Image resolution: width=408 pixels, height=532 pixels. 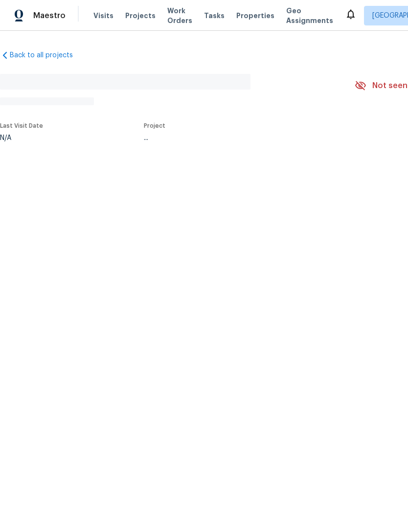 I want to click on span: Projects, so click(x=140, y=16).